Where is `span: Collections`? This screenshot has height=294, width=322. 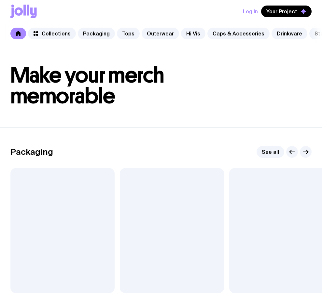
span: Collections is located at coordinates (56, 33).